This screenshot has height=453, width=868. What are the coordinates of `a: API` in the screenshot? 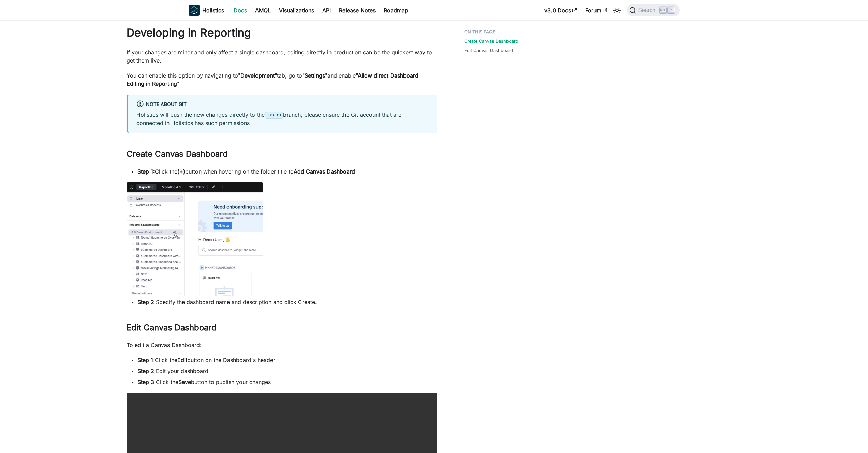 It's located at (327, 10).